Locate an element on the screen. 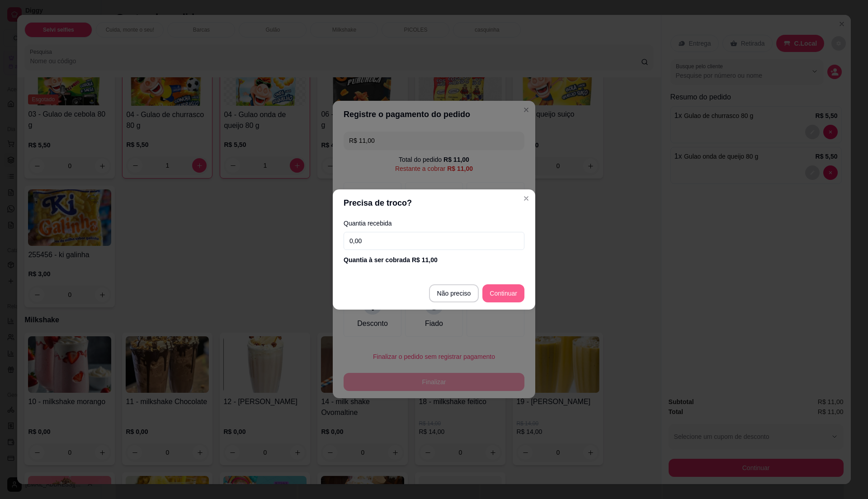  button: Não preciso is located at coordinates (454, 293).